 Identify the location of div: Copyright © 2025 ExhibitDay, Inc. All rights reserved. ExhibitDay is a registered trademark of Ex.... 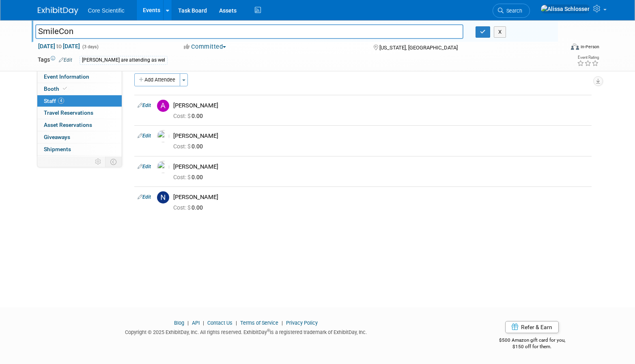
(247, 331).